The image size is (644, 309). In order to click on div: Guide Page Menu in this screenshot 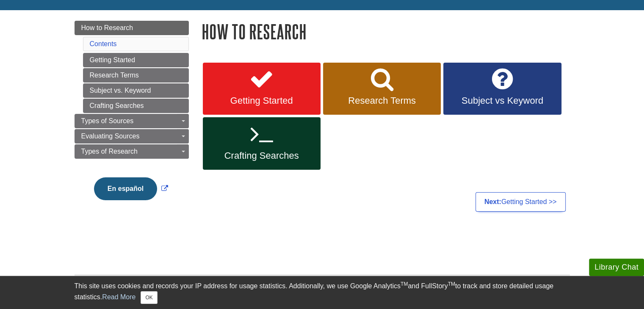, I will do `click(132, 118)`.